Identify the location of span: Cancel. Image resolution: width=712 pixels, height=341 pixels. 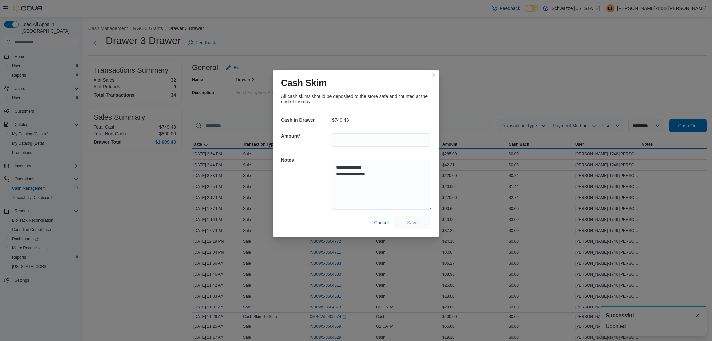
(381, 223).